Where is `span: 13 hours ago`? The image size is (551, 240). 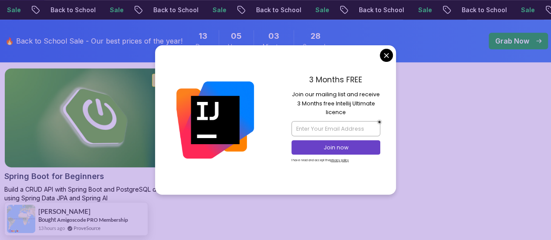
span: 13 hours ago is located at coordinates (51, 228).